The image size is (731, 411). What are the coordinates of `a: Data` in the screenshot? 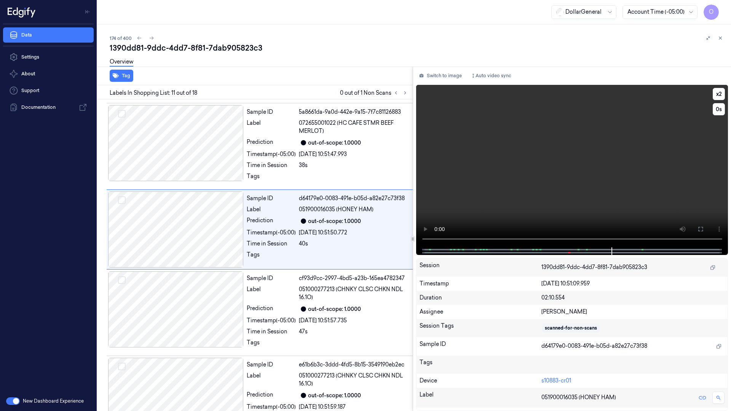 It's located at (48, 35).